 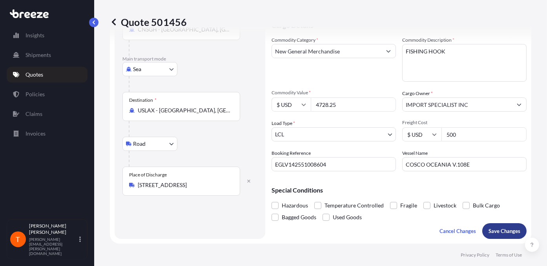 What do you see at coordinates (399, 190) in the screenshot?
I see `p: Special Conditions` at bounding box center [399, 190].